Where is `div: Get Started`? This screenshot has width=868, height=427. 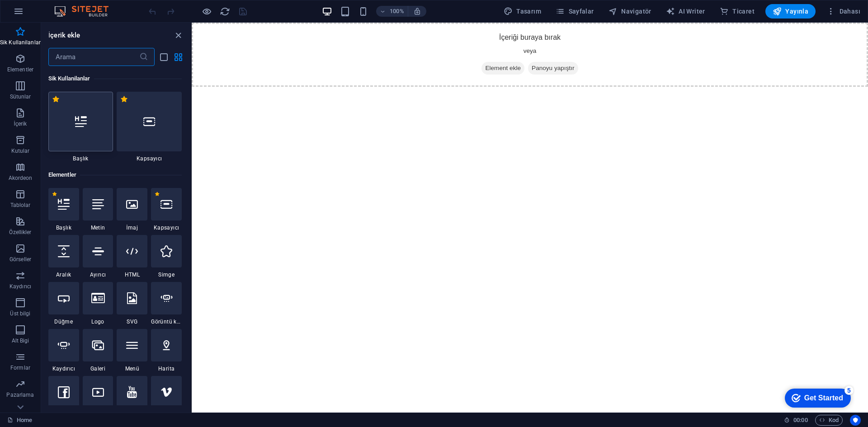
div: Get Started is located at coordinates (46, 14).